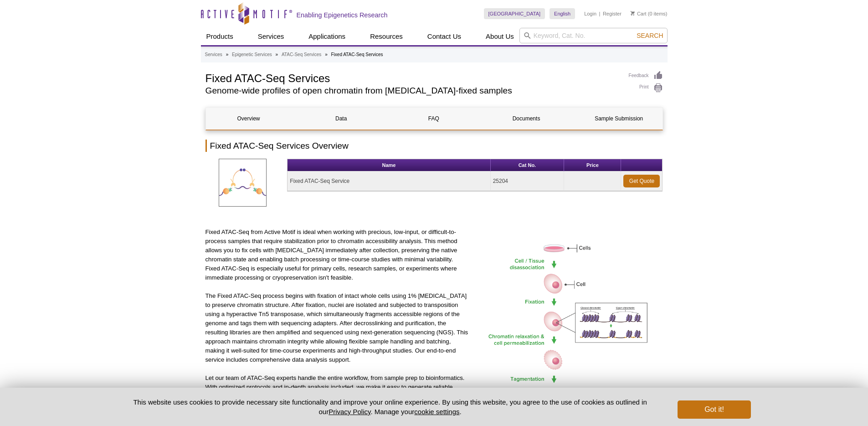 The image size is (868, 426). Describe the element at coordinates (649, 14) in the screenshot. I see `li: (0 items)` at that location.